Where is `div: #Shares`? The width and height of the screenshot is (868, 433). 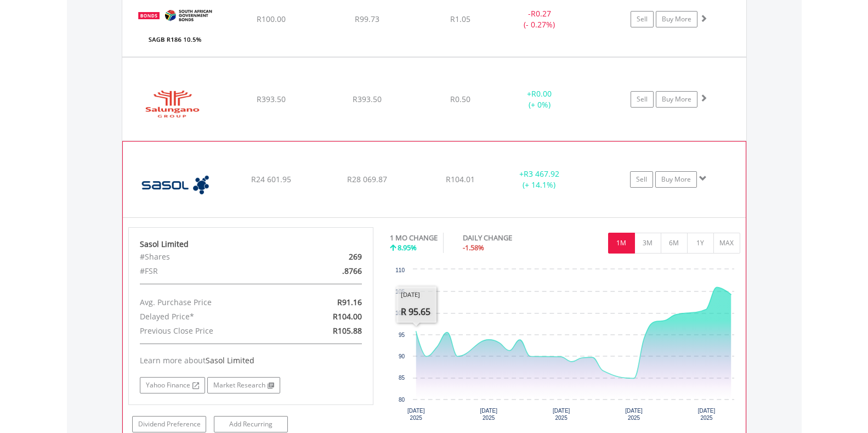 div: #Shares is located at coordinates (211, 257).